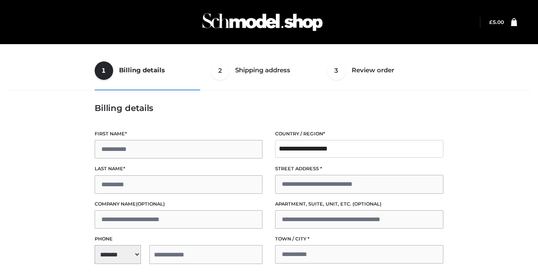 This screenshot has width=538, height=272. I want to click on h3: Billing details, so click(269, 108).